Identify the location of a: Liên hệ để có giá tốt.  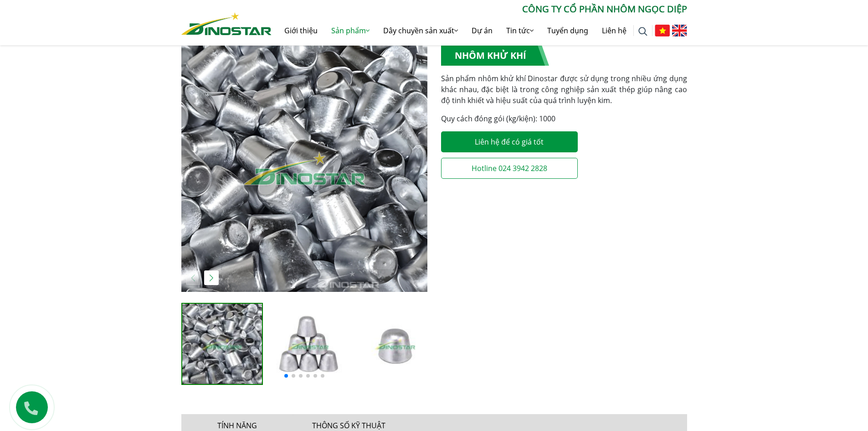
(510, 141).